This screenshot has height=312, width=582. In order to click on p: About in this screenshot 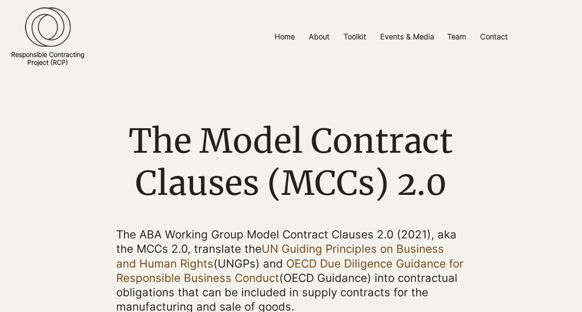, I will do `click(319, 37)`.